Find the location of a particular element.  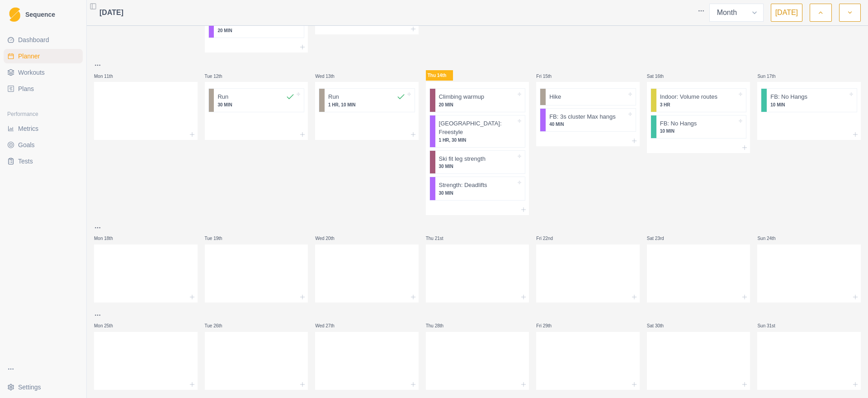

span: Dashboard is located at coordinates (34, 40).